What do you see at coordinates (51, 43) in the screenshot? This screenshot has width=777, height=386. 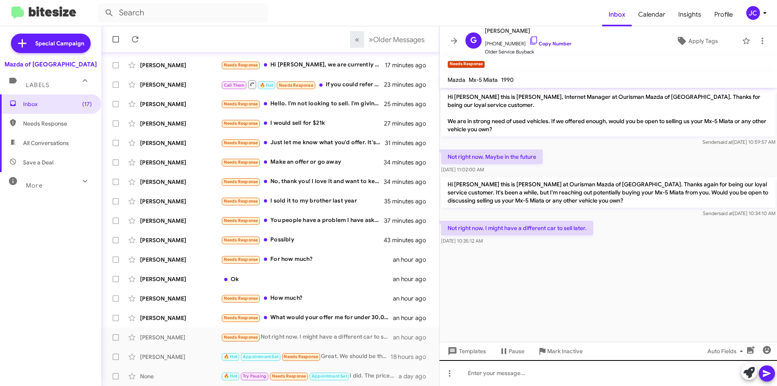 I see `a: Special Campaign` at bounding box center [51, 43].